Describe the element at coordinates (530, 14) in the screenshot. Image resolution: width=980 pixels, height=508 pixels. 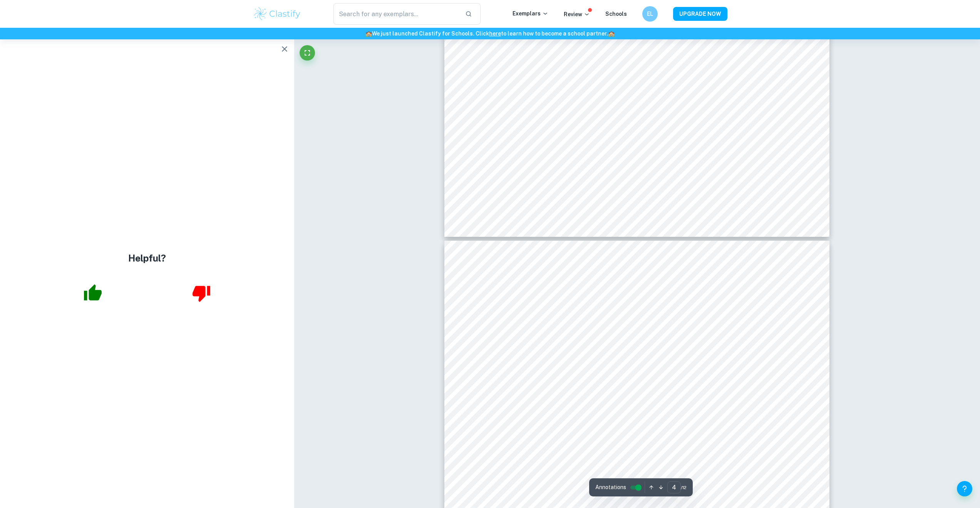
I see `p: Exemplars` at that location.